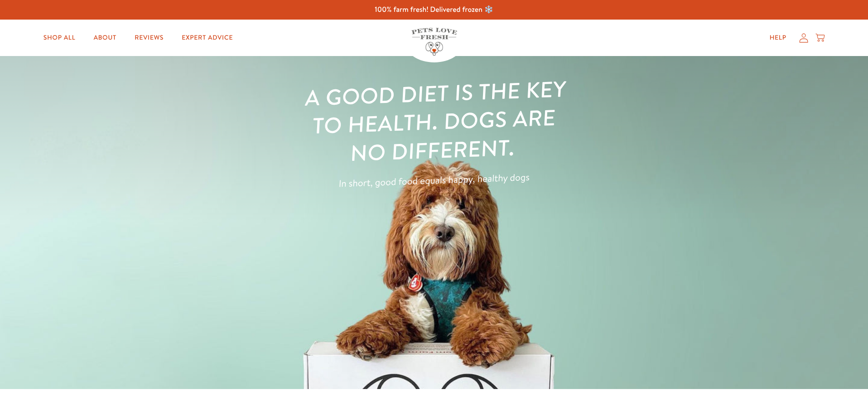 The image size is (868, 415). Describe the element at coordinates (435, 121) in the screenshot. I see `h1: A good diet is the key to health. Dogs are no different.` at that location.